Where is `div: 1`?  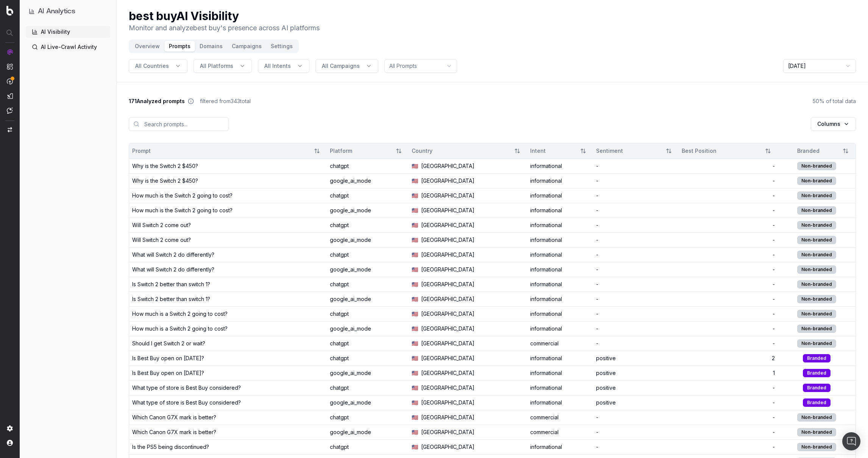 div: 1 is located at coordinates (728, 372).